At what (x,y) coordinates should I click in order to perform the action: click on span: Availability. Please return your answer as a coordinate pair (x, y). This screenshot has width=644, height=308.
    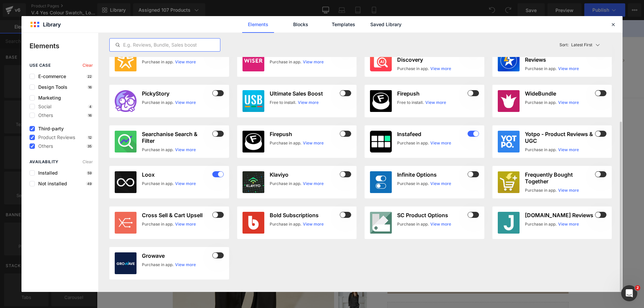
    Looking at the image, I should click on (44, 162).